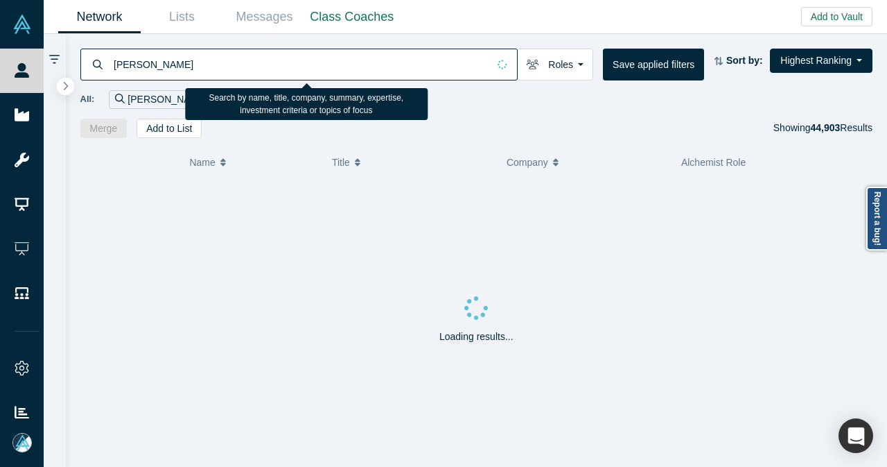  Describe the element at coordinates (555, 64) in the screenshot. I see `button: Roles` at that location.